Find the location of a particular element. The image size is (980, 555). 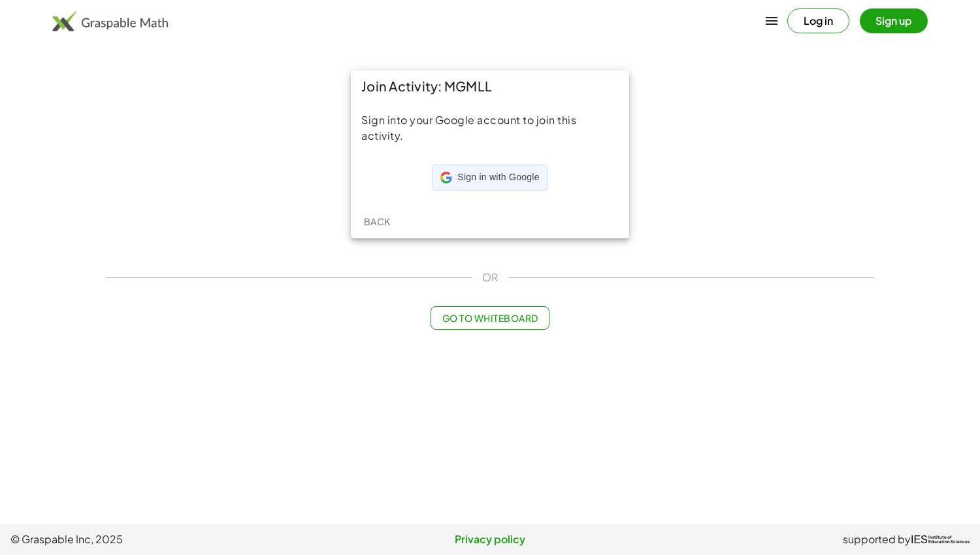

a: Privacy policy is located at coordinates (489, 539).